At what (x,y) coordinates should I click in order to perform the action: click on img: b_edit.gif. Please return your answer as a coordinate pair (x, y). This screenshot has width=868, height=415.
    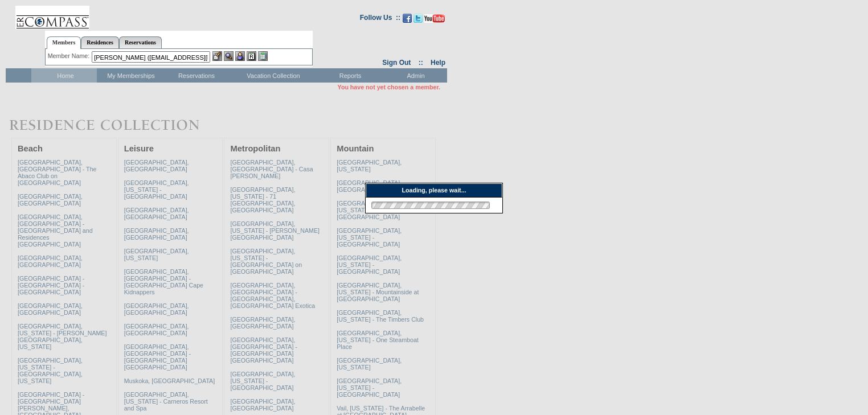
    Looking at the image, I should click on (217, 56).